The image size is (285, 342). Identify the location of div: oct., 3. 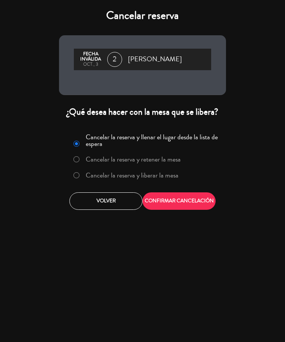
(91, 65).